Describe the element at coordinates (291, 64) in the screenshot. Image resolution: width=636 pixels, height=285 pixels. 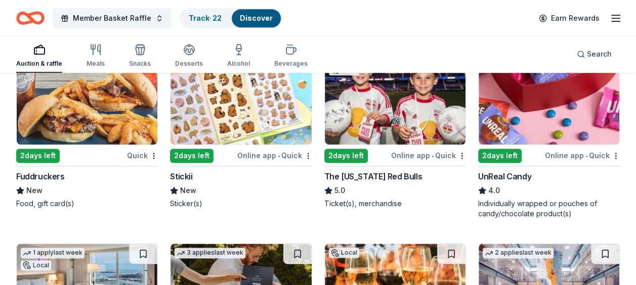
I see `div: Beverages` at that location.